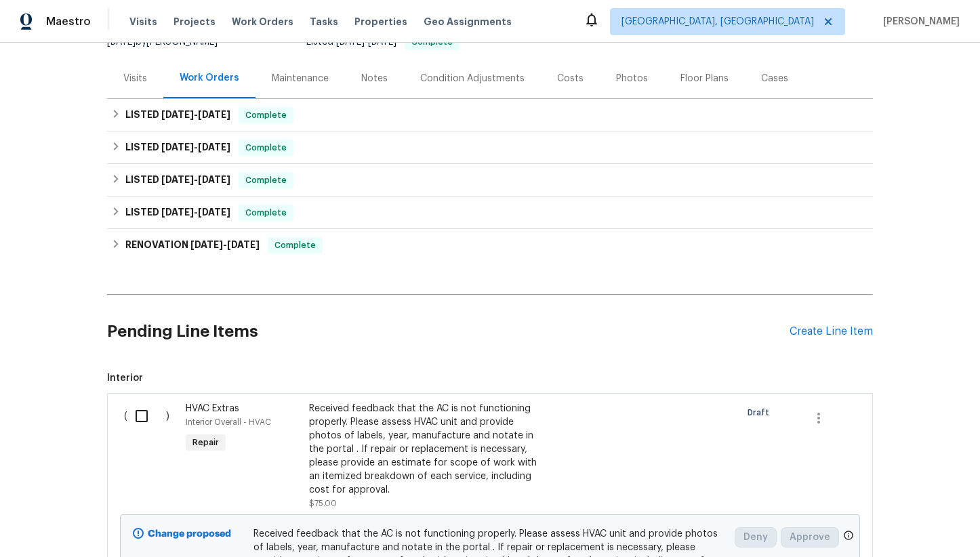  Describe the element at coordinates (143, 21) in the screenshot. I see `span: Visits` at that location.